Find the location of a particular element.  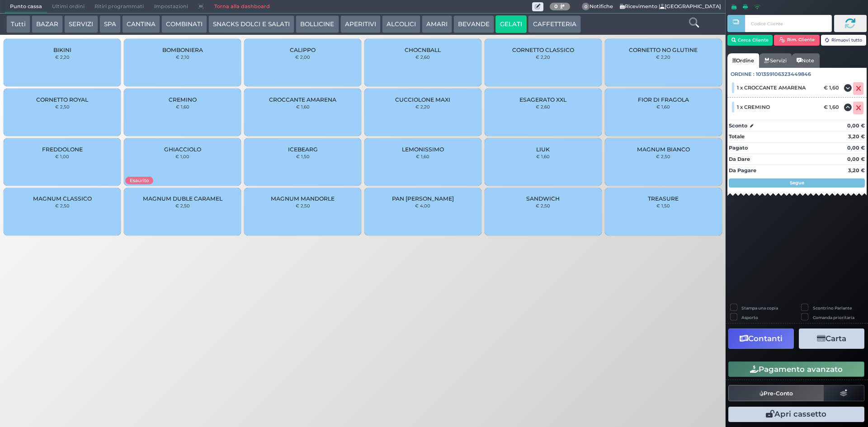

span: ICEBEARG is located at coordinates (303, 149).